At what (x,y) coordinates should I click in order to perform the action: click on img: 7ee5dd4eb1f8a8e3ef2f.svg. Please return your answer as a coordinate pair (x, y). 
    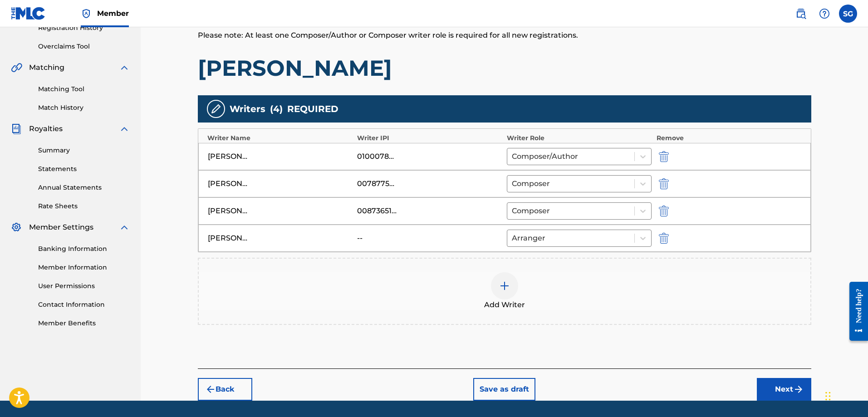
    Looking at the image, I should click on (210, 389).